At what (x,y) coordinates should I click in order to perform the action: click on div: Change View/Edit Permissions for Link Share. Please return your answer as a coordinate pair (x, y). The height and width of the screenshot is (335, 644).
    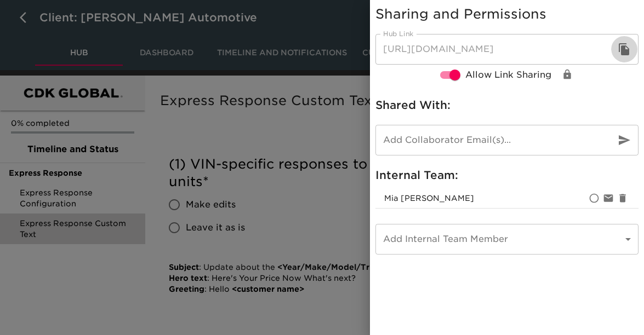
    Looking at the image, I should click on (567, 75).